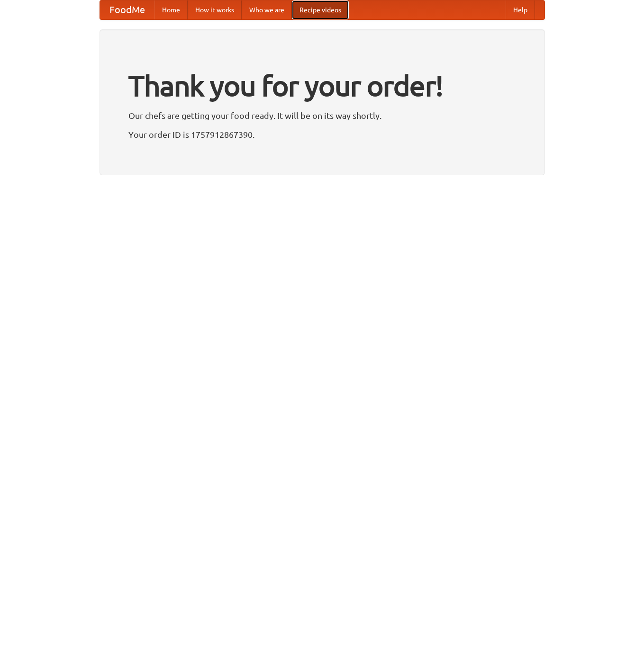 The height and width of the screenshot is (670, 644). I want to click on a: Help, so click(520, 10).